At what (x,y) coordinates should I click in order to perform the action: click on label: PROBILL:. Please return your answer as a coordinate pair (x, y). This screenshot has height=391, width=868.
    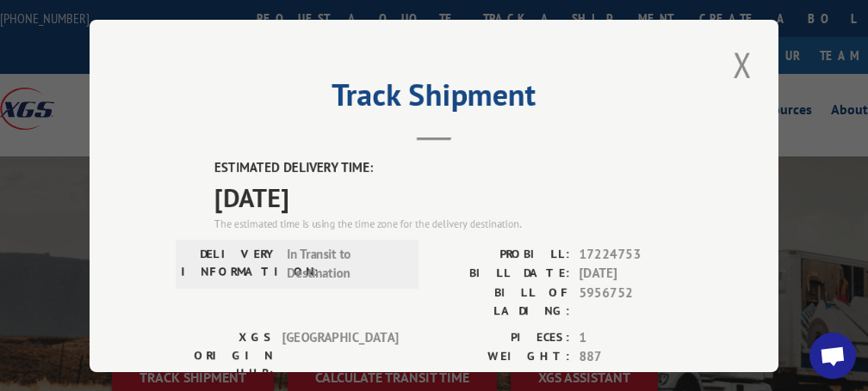
    Looking at the image, I should click on (502, 254).